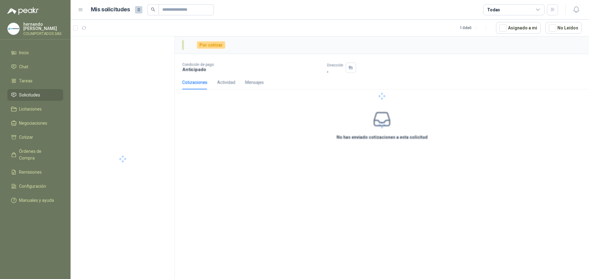 This screenshot has height=279, width=589. What do you see at coordinates (26, 137) in the screenshot?
I see `span: Cotizar` at bounding box center [26, 137].